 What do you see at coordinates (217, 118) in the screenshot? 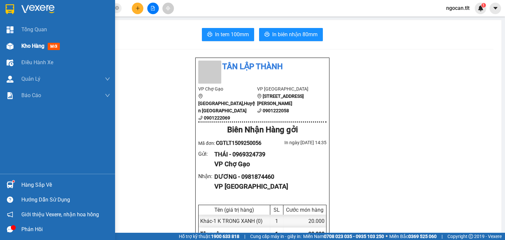
I see `b: 0901222069` at bounding box center [217, 118].